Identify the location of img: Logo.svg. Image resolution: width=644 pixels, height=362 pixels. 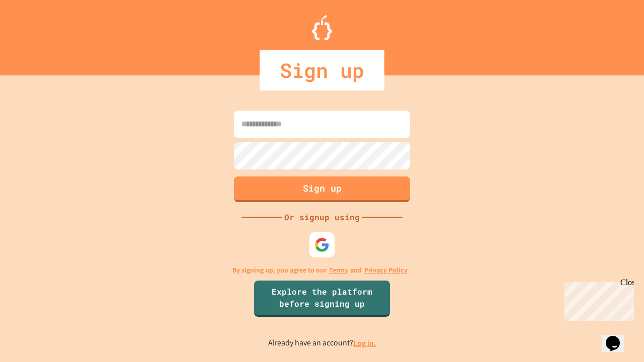
(322, 28).